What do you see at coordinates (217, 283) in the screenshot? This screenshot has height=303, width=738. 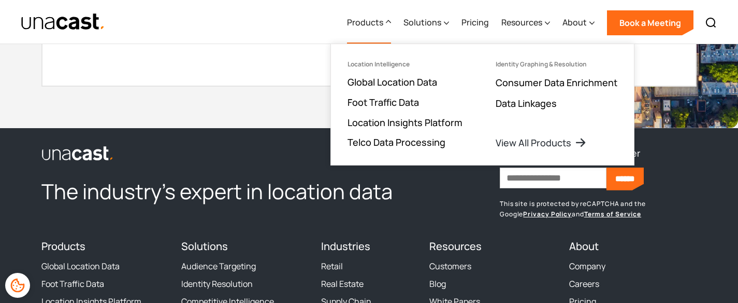 I see `a: Identity Resolution` at bounding box center [217, 283].